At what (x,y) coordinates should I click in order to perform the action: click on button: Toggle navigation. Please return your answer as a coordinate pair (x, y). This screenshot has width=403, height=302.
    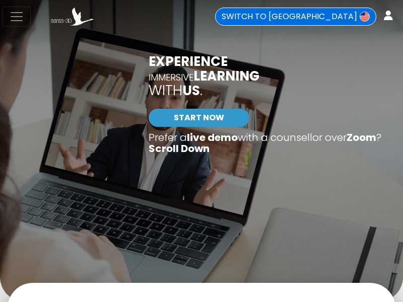
    Looking at the image, I should click on (17, 17).